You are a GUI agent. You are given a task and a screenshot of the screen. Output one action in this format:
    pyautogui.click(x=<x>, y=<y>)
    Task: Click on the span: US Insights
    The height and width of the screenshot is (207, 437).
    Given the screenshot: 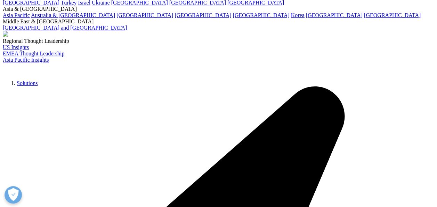 What is the action you would take?
    pyautogui.click(x=16, y=47)
    